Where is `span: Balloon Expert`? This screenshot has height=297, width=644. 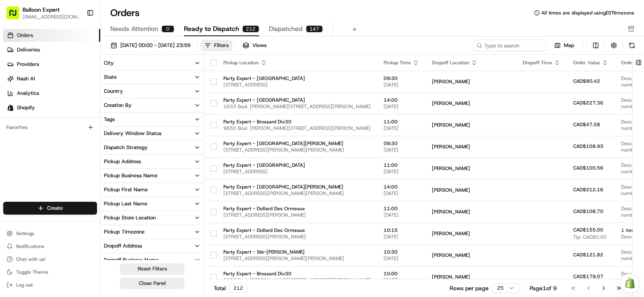 span: Balloon Expert is located at coordinates (41, 10).